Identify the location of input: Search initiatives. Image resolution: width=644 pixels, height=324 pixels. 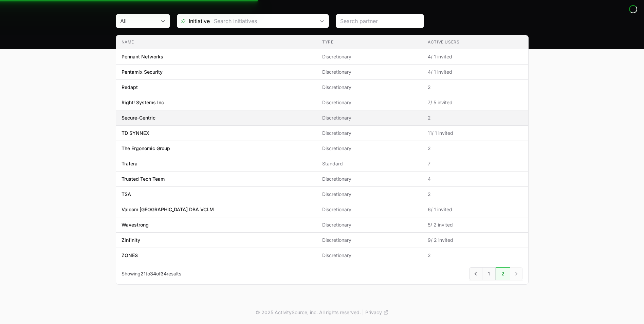
(262, 21).